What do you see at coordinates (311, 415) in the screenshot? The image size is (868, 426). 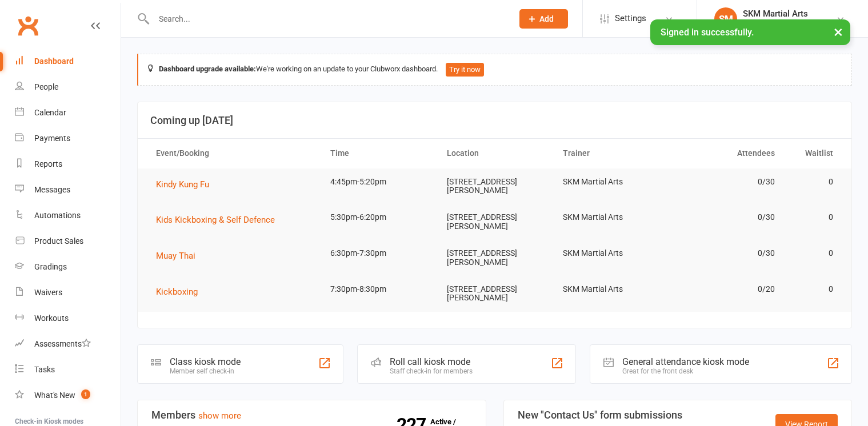 I see `h3: Members` at bounding box center [311, 415].